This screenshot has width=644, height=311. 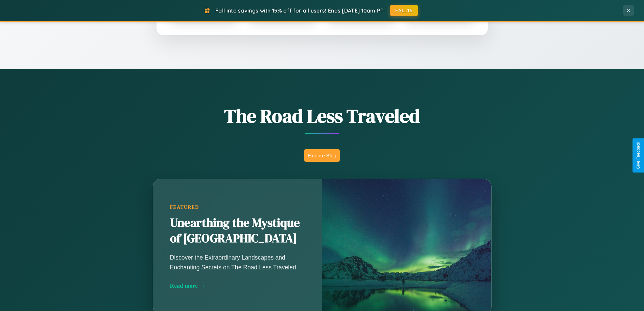 What do you see at coordinates (404, 11) in the screenshot?
I see `button: FALL15` at bounding box center [404, 11].